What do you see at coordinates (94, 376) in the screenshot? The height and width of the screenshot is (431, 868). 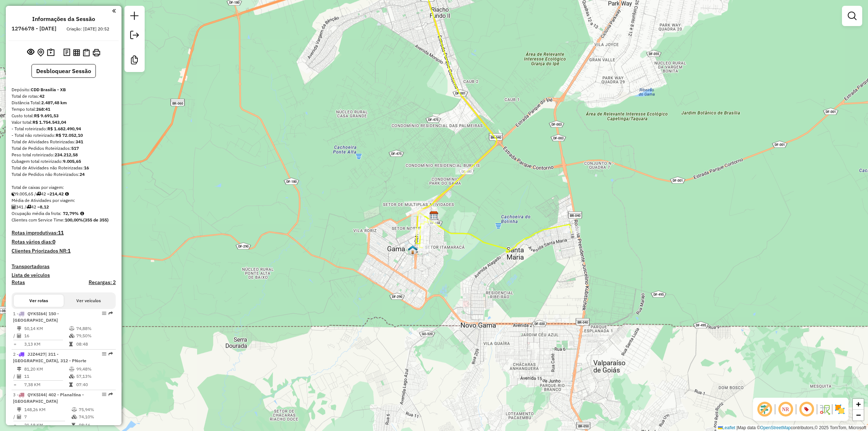 I see `td: 57,13%` at bounding box center [94, 376].